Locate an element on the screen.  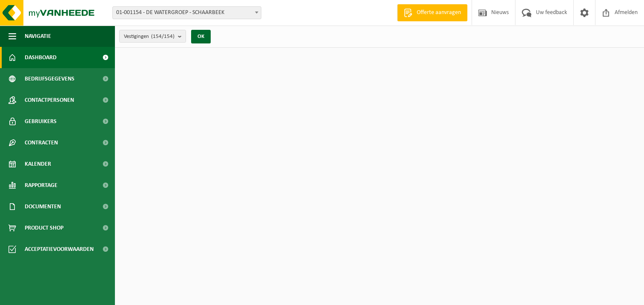
a: Offerte aanvragen is located at coordinates (432, 13).